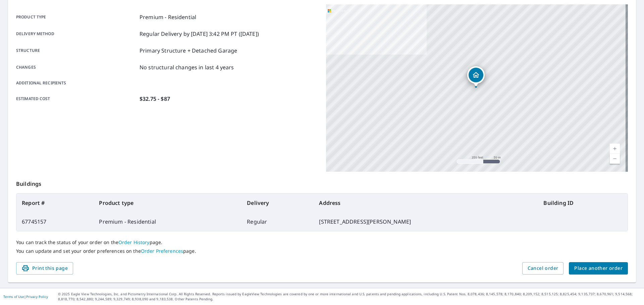  Describe the element at coordinates (167, 222) in the screenshot. I see `td: Premium - Residential` at that location.